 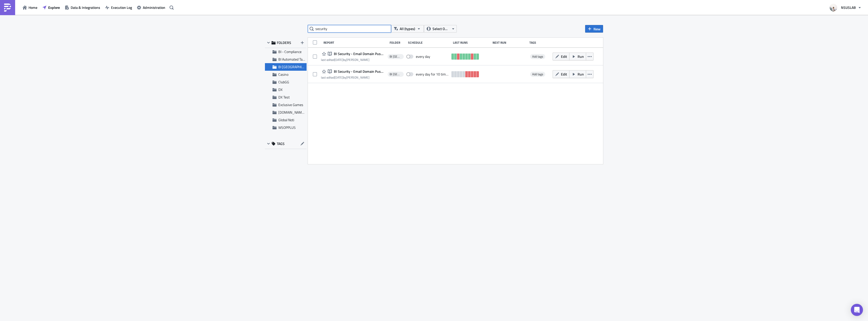 What do you see at coordinates (302, 59) in the screenshot?
I see `span: BI Automated Tableau Reporting` at bounding box center [302, 59].